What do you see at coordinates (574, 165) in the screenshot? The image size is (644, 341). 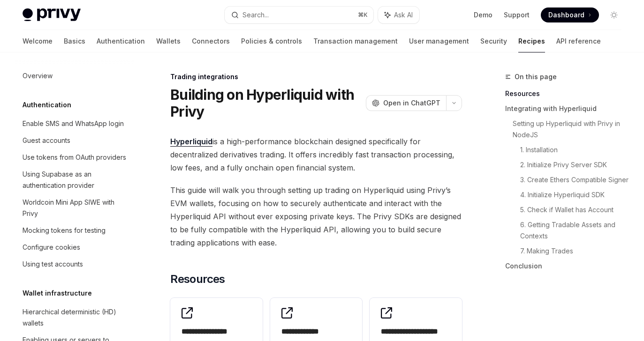 I see `a: 2. Initialize Privy Server SDK` at bounding box center [574, 165].